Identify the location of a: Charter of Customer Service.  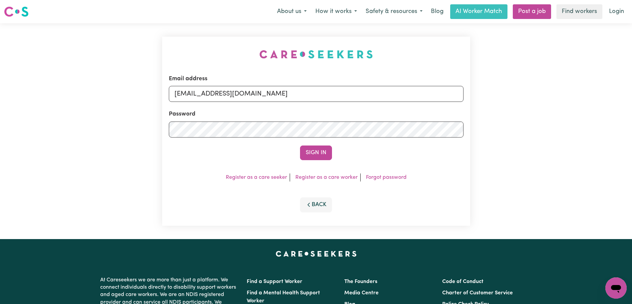
(477, 293).